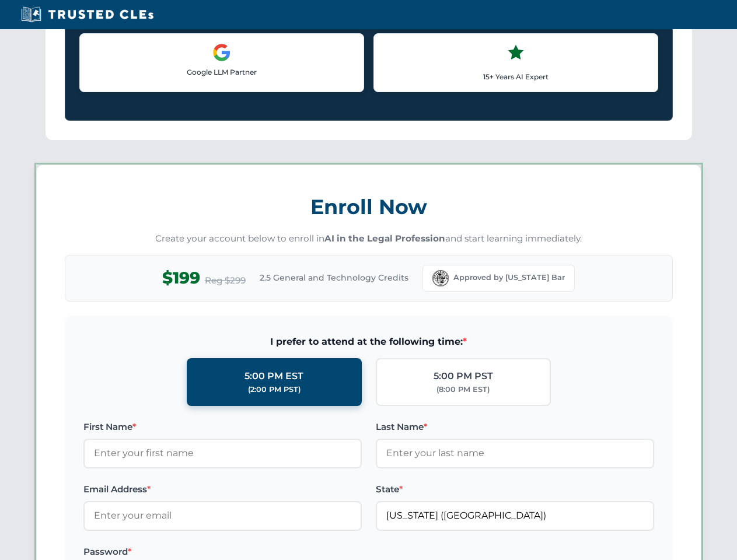  Describe the element at coordinates (222, 453) in the screenshot. I see `input: Enter your first name` at that location.